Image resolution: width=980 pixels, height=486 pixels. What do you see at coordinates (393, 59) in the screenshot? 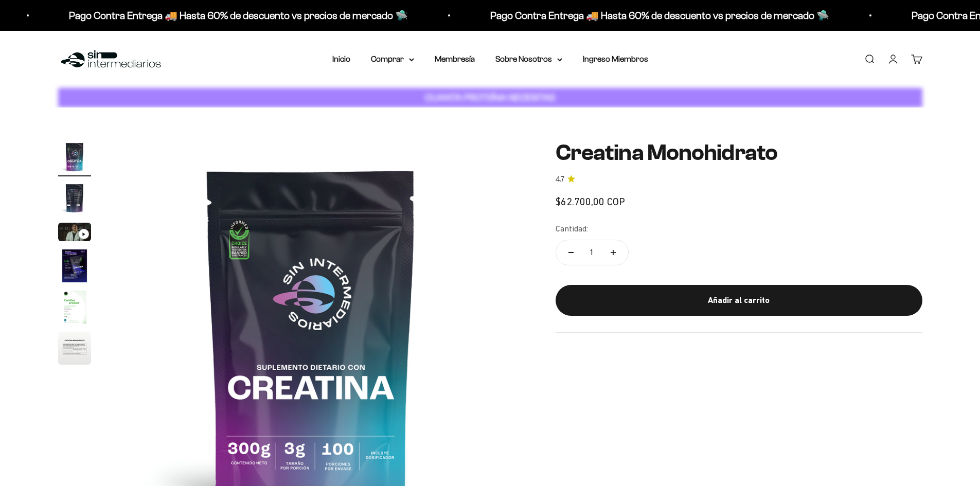
I see `summary: Comprar` at bounding box center [393, 59].